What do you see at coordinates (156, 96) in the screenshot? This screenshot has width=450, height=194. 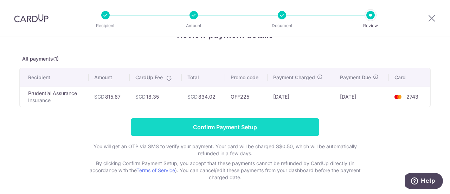 I see `td: 18.35` at bounding box center [156, 96].